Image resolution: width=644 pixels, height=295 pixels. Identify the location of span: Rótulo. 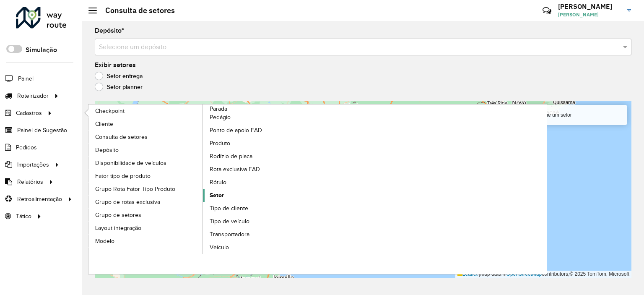
(218, 182).